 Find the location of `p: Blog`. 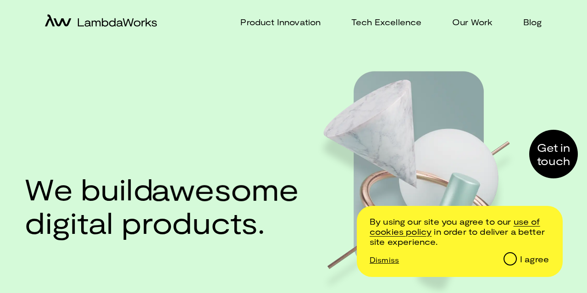

p: Blog is located at coordinates (533, 22).